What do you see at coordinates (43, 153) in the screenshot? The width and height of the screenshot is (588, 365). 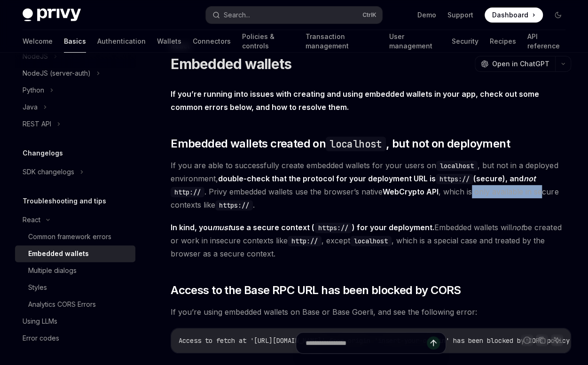 I see `h5: Changelogs` at bounding box center [43, 153].